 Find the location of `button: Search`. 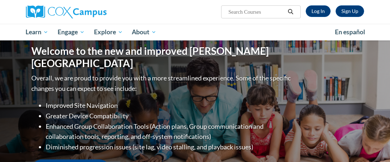

button: Search is located at coordinates (291, 12).